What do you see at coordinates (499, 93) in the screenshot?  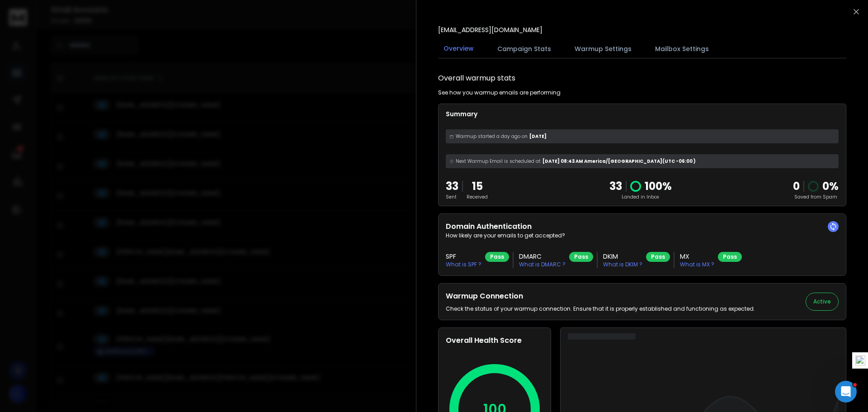 I see `p: See how you warmup emails are performing` at bounding box center [499, 93].